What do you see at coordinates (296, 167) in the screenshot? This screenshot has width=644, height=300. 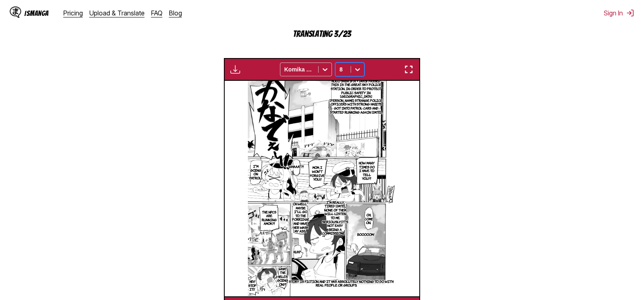 I see `p: Whaaat?!` at bounding box center [296, 167].